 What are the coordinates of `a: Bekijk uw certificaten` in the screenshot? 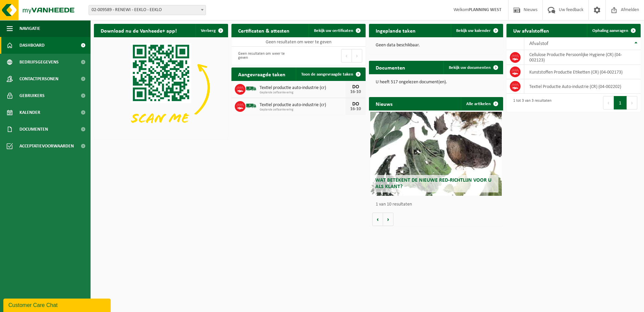 It's located at (336, 31).